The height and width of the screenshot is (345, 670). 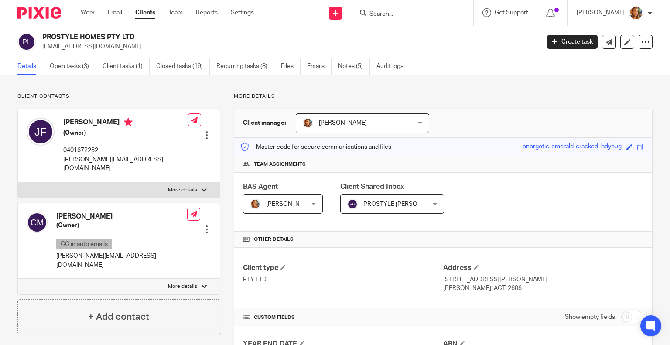 What do you see at coordinates (279, 164) in the screenshot?
I see `span: Team assignments` at bounding box center [279, 164].